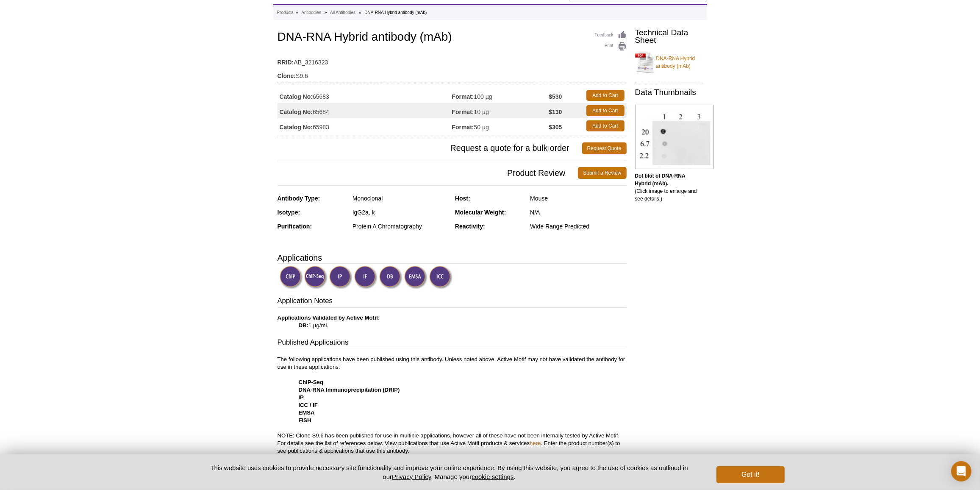  Describe the element at coordinates (481, 213) in the screenshot. I see `strong: Molecular Weight:` at that location.